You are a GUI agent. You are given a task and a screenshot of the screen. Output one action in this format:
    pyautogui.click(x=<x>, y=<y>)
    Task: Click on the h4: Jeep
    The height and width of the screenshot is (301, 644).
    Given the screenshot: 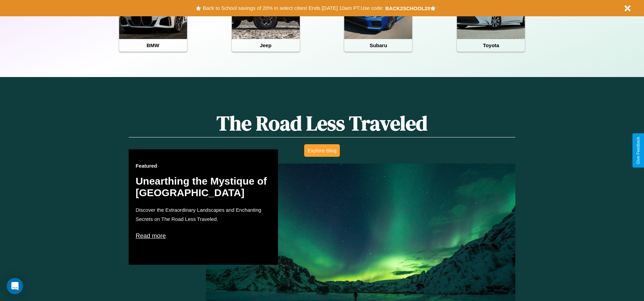 What is the action you would take?
    pyautogui.click(x=266, y=45)
    